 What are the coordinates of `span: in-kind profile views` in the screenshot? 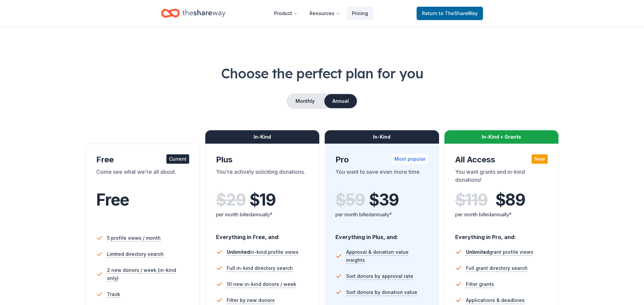 It's located at (263, 252).